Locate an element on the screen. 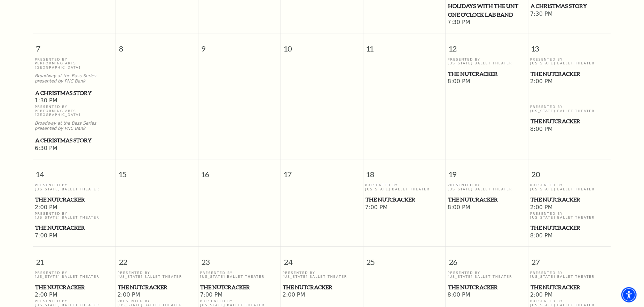 This screenshot has height=307, width=644. span: 9 is located at coordinates (239, 45).